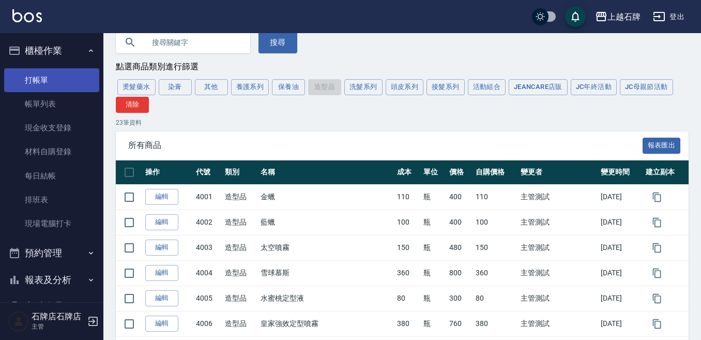 This screenshot has width=701, height=340. What do you see at coordinates (646, 87) in the screenshot?
I see `button: JC母親節活動` at bounding box center [646, 87].